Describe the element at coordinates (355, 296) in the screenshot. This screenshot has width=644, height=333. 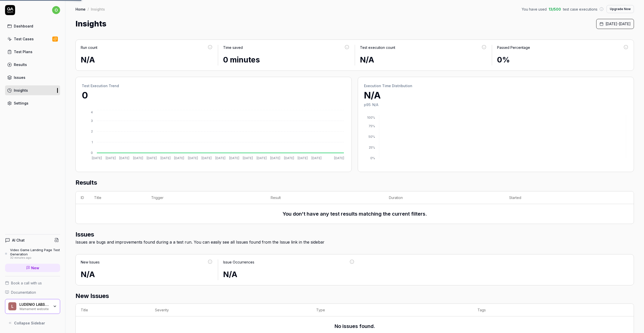
I see `h2: New Issues` at that location.